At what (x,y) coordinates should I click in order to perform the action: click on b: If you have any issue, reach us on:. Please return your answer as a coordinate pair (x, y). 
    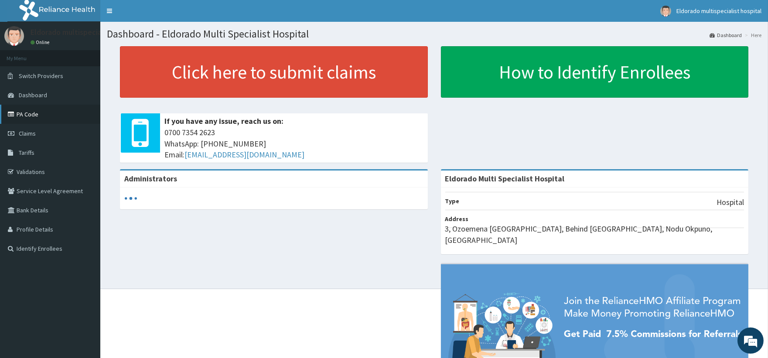
    Looking at the image, I should click on (224, 121).